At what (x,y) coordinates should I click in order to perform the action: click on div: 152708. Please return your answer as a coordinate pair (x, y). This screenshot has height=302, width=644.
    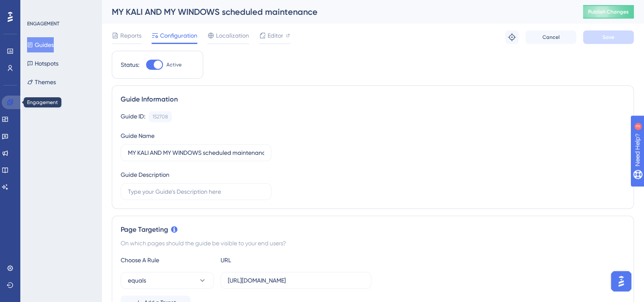
    Looking at the image, I should click on (160, 117).